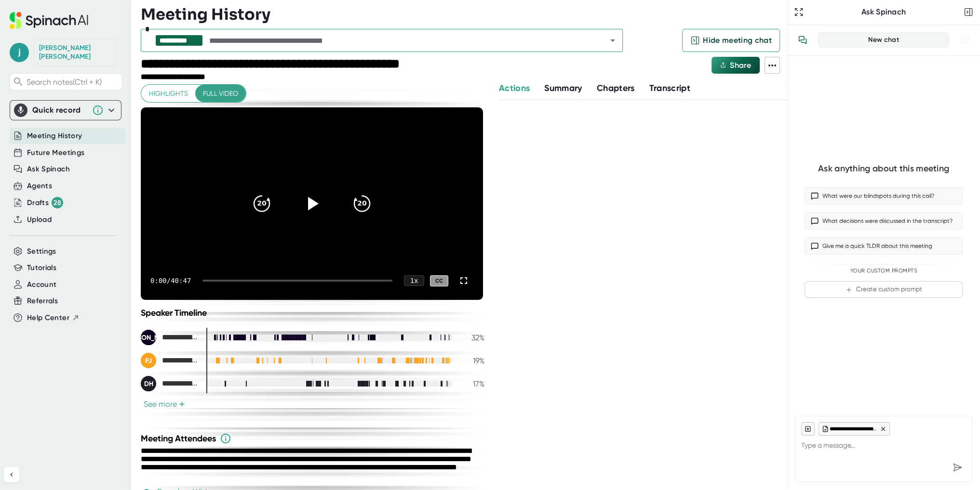 The image size is (980, 490). Describe the element at coordinates (731, 40) in the screenshot. I see `button: Hide meeting chat` at that location.